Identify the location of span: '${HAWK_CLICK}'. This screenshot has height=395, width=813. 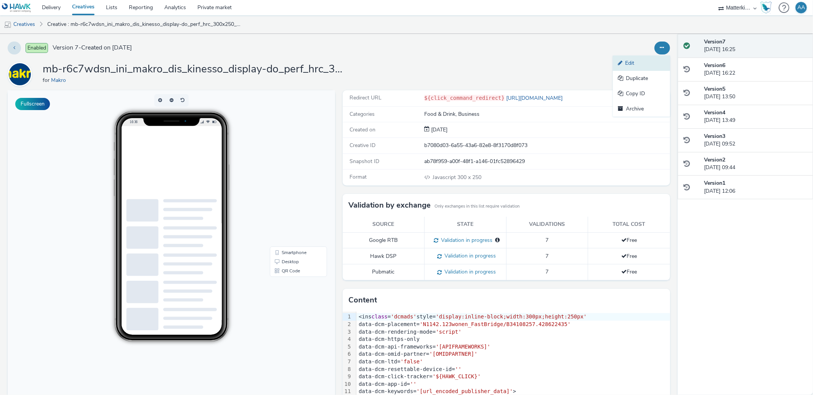
(457, 377).